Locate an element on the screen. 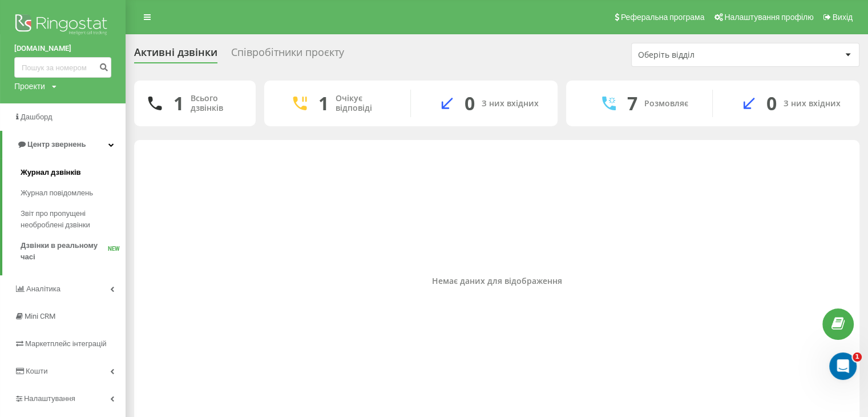 Image resolution: width=868 pixels, height=417 pixels. span: Налаштування is located at coordinates (49, 398).